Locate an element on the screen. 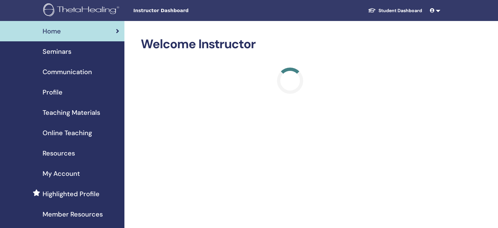 This screenshot has height=228, width=498. img: graduation-cap-white.svg is located at coordinates (372, 10).